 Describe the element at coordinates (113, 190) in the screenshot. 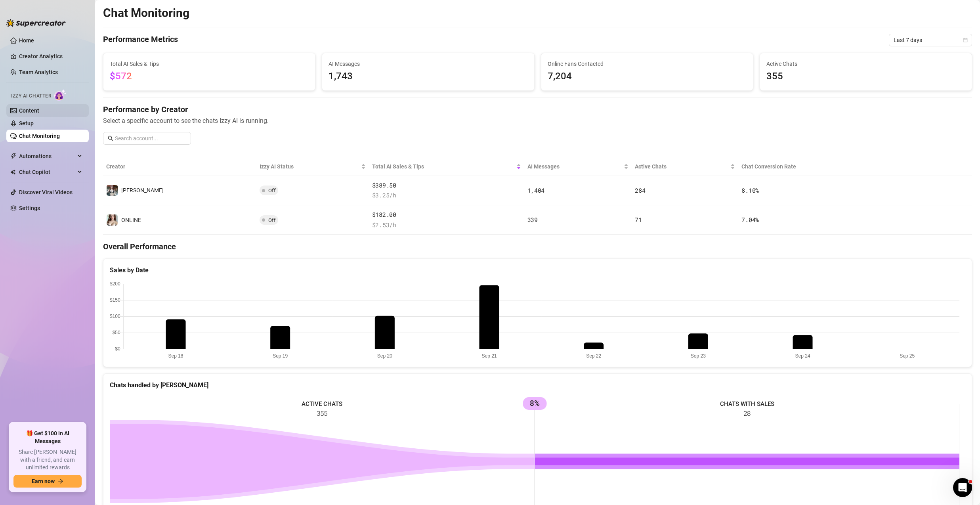

I see `img: Amy` at that location.